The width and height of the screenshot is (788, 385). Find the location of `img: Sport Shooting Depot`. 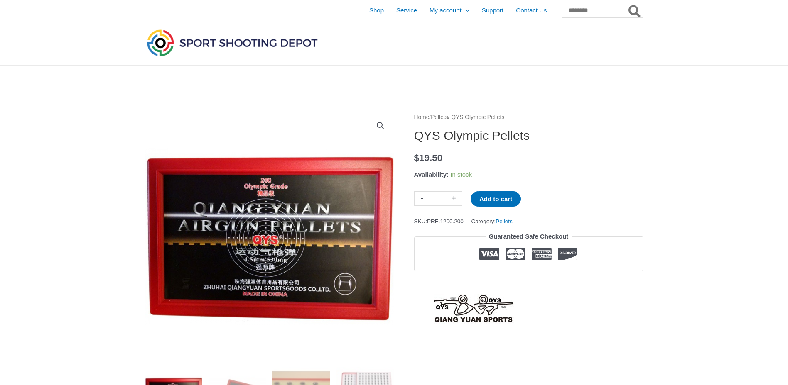

img: Sport Shooting Depot is located at coordinates (232, 43).